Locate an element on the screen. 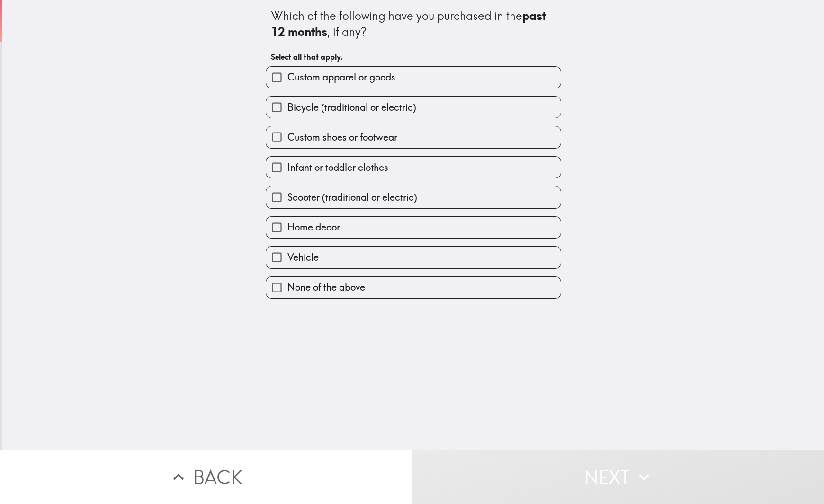  button: Bicycle (traditional or electric) is located at coordinates (413, 107).